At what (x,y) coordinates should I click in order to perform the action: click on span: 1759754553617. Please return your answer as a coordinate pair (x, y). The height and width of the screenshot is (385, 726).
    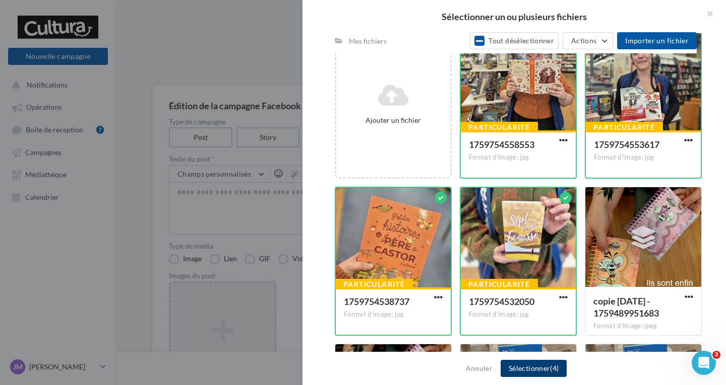
    Looking at the image, I should click on (626, 145).